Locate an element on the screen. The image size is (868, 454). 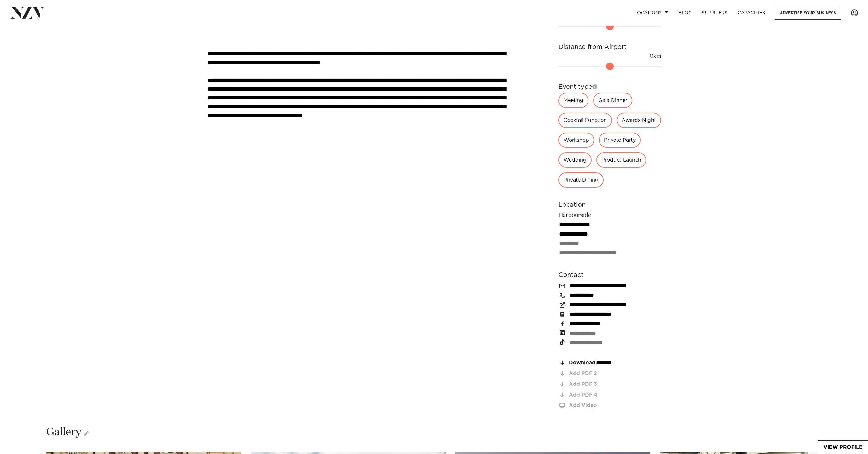
a: Add PDF 4 is located at coordinates (610, 395).